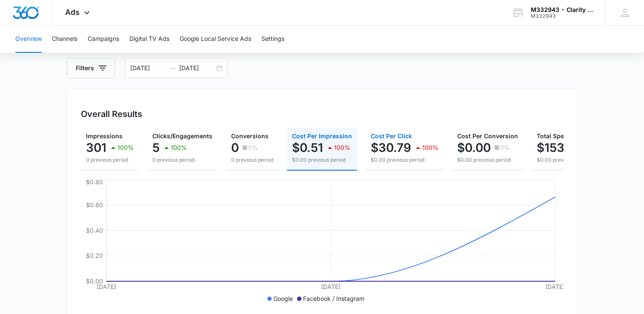 This screenshot has width=644, height=314. I want to click on tspan: $0.00, so click(94, 281).